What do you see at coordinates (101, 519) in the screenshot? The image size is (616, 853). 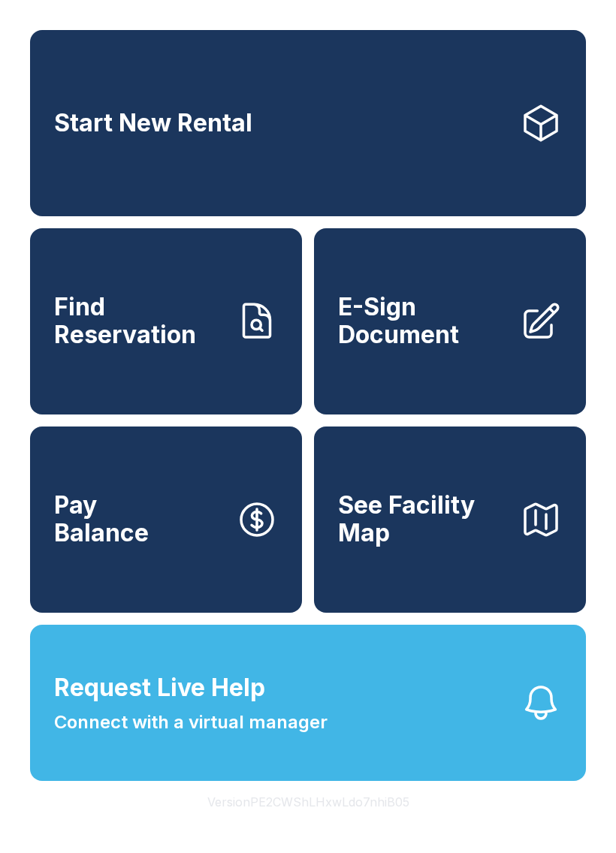 I see `span: Pay Balance` at bounding box center [101, 519].